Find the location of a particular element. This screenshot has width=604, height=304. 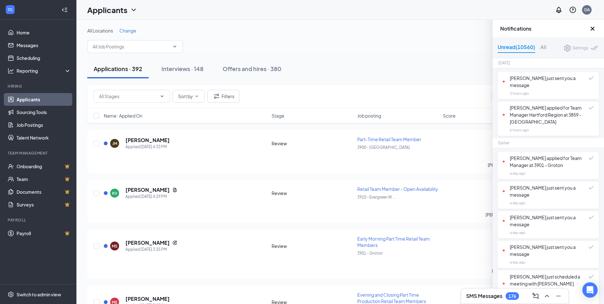

svg: Analysis is located at coordinates (11, 71).